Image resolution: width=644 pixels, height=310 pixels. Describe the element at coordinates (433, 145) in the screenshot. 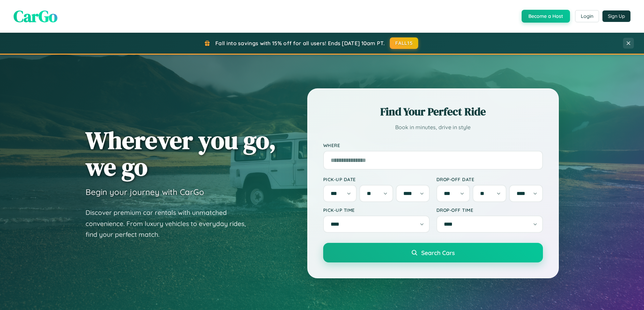

I see `label: Where` at that location.